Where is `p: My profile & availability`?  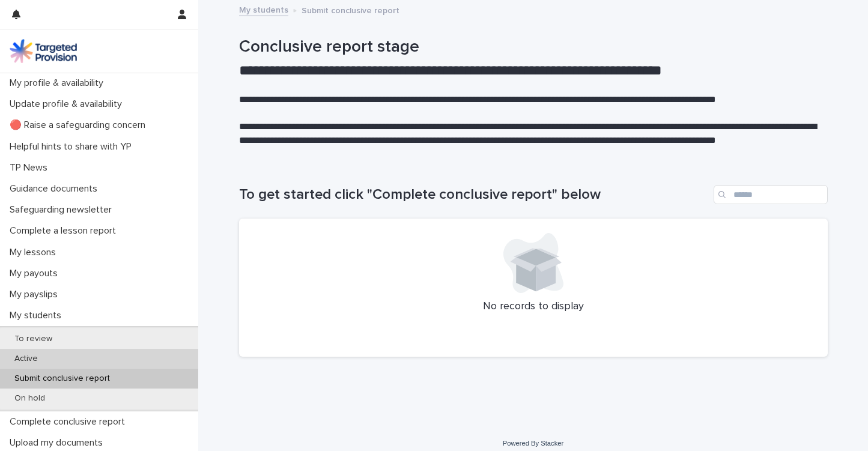 p: My profile & availability is located at coordinates (59, 83).